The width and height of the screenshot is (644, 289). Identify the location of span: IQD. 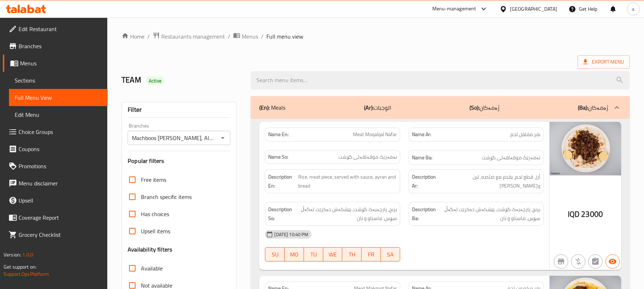
(574, 214).